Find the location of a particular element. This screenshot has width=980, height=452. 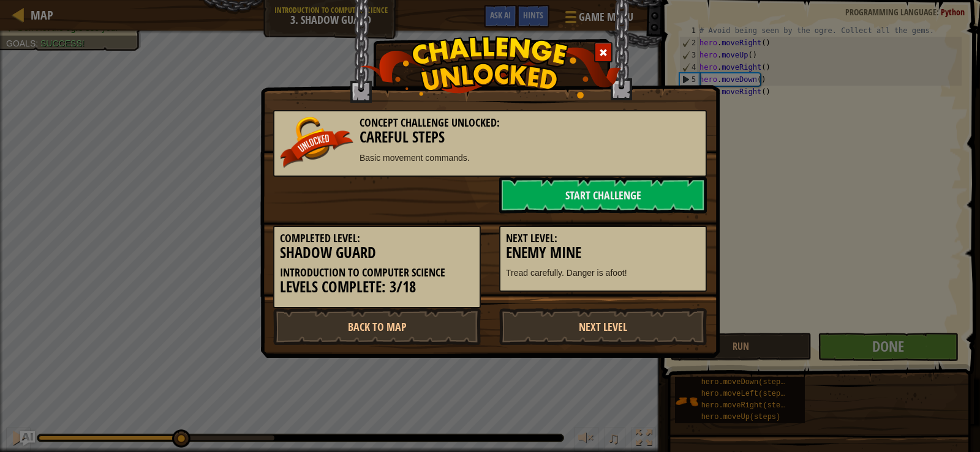

h5: Introduction to Computer Science is located at coordinates (377, 273).